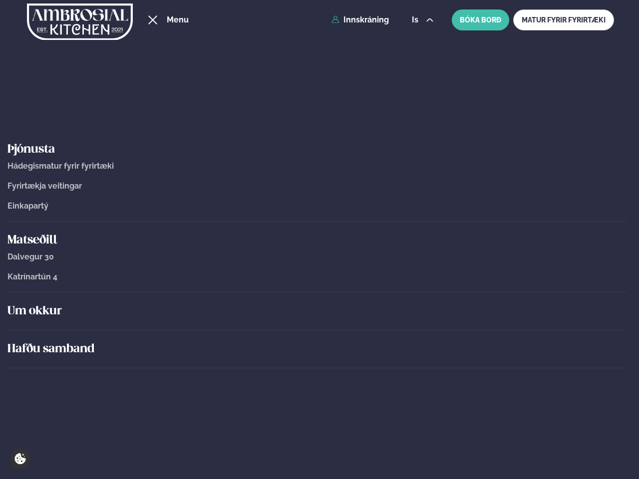  What do you see at coordinates (360, 20) in the screenshot?
I see `a: Innskráning` at bounding box center [360, 20].